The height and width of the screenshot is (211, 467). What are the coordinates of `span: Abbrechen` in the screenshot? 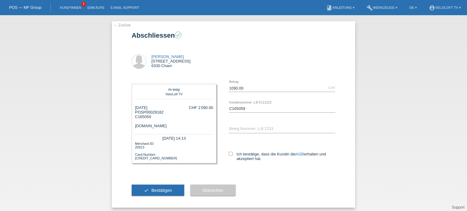 It's located at (213, 191).